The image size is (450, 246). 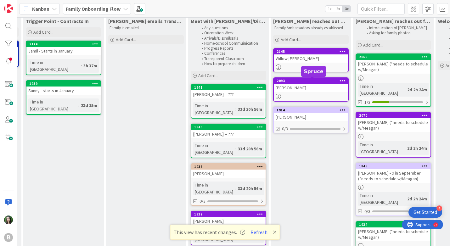 I want to click on span: Trigger Point - Contracts In, so click(x=57, y=21).